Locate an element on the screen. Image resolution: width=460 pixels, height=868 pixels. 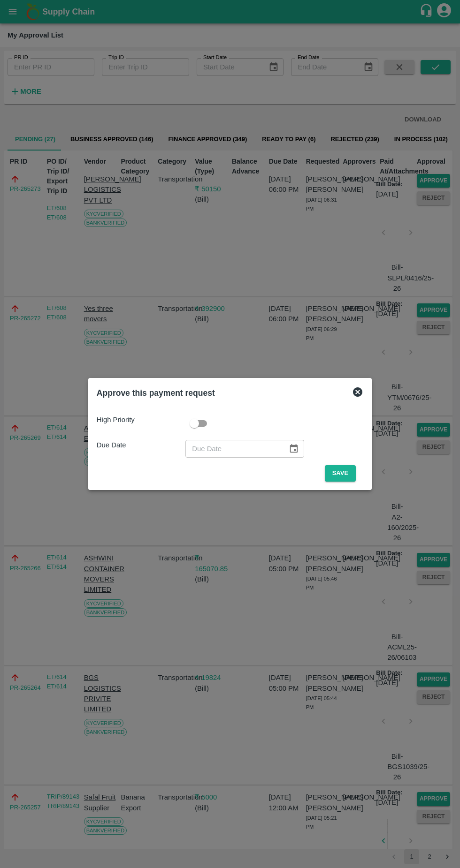
b: Approve this payment request is located at coordinates (156, 394).